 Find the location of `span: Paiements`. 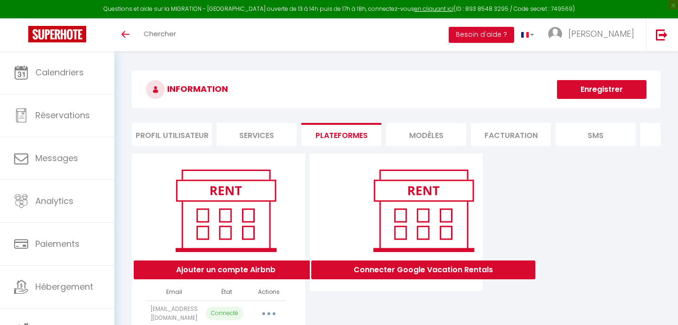

span: Paiements is located at coordinates (57, 243).